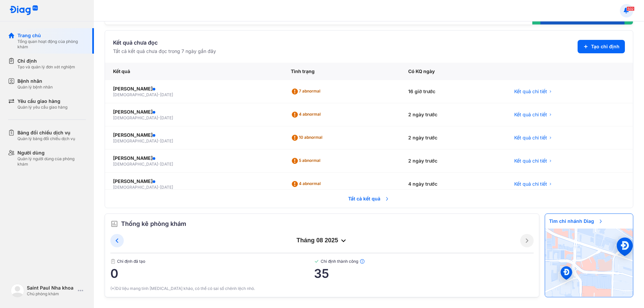  What do you see at coordinates (46, 61) in the screenshot?
I see `div: Chỉ định` at bounding box center [46, 61].